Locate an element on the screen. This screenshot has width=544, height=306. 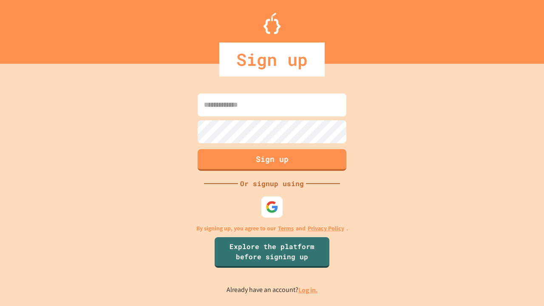
a: Privacy Policy is located at coordinates (326, 228).